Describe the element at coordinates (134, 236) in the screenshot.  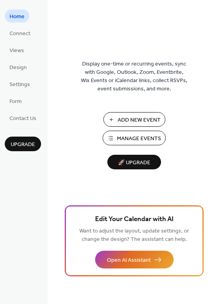
I see `span: Want to adjust the layout, update settings, or change the design? The assistant can help.` at that location.